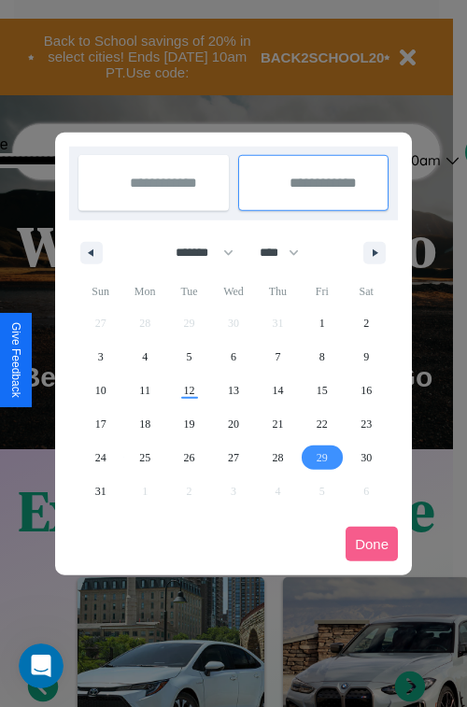 The height and width of the screenshot is (707, 467). I want to click on button: 10, so click(100, 390).